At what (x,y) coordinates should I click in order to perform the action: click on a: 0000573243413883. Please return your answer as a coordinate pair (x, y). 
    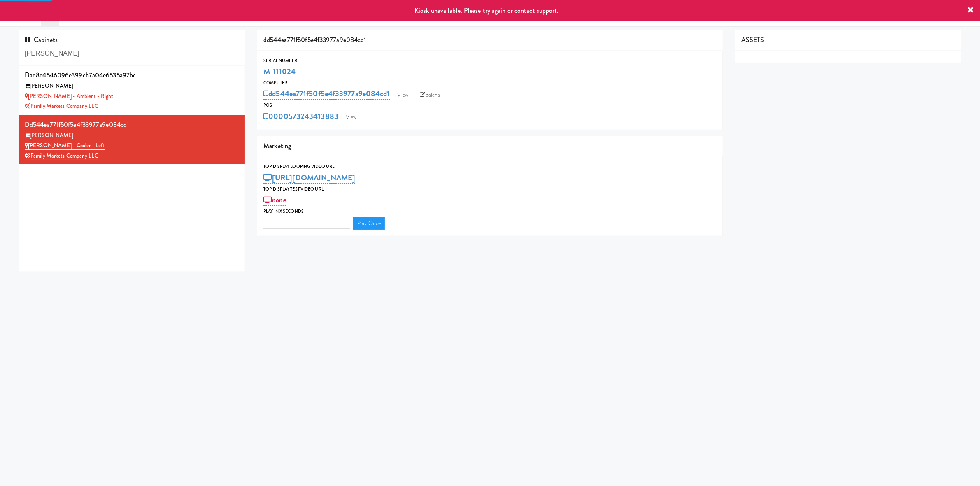
    Looking at the image, I should click on (301, 116).